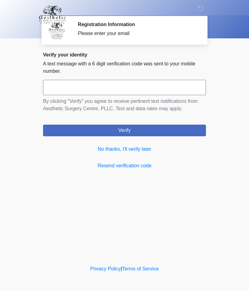  I want to click on a: Terms of Service, so click(140, 269).